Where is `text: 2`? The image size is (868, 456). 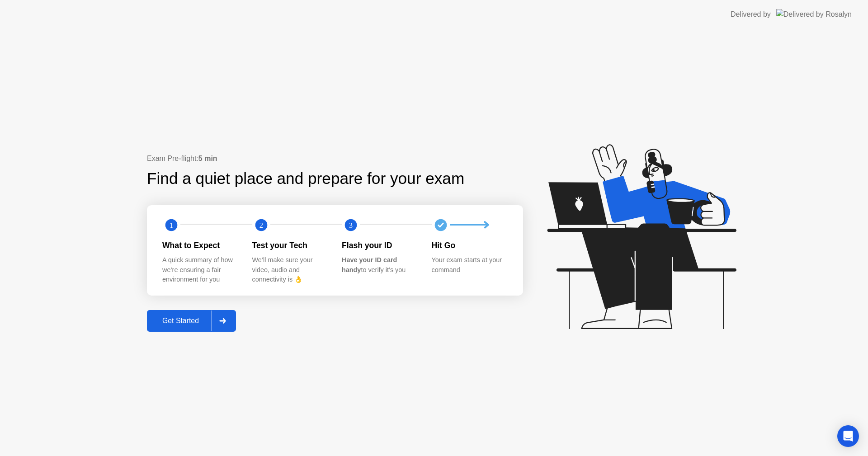
text: 2 is located at coordinates (261, 225).